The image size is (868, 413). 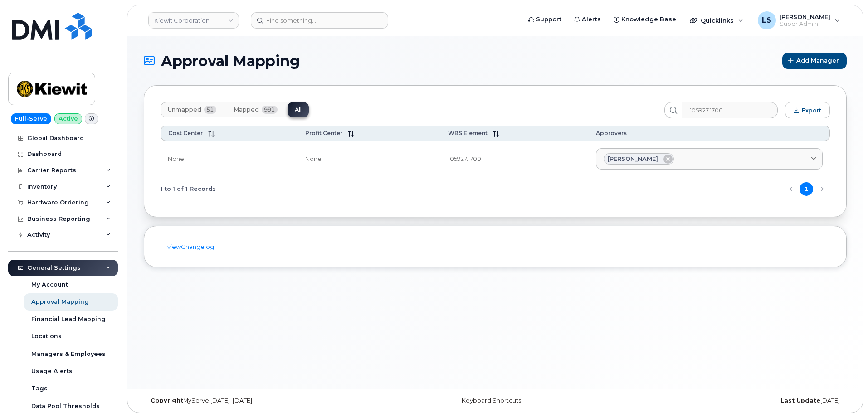 What do you see at coordinates (188, 189) in the screenshot?
I see `span: 1 to 1 of 1 Records` at bounding box center [188, 189].